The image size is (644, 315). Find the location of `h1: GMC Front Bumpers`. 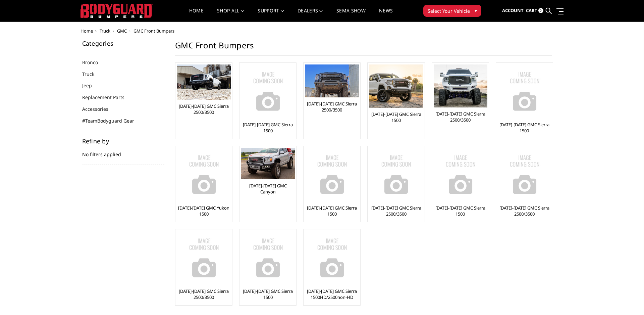

h1: GMC Front Bumpers is located at coordinates (364, 48).